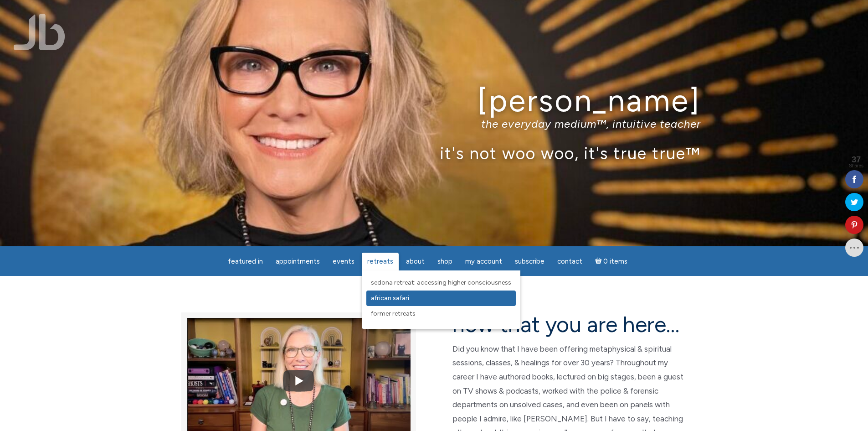 Image resolution: width=868 pixels, height=431 pixels. Describe the element at coordinates (570, 261) in the screenshot. I see `span: Contact` at that location.